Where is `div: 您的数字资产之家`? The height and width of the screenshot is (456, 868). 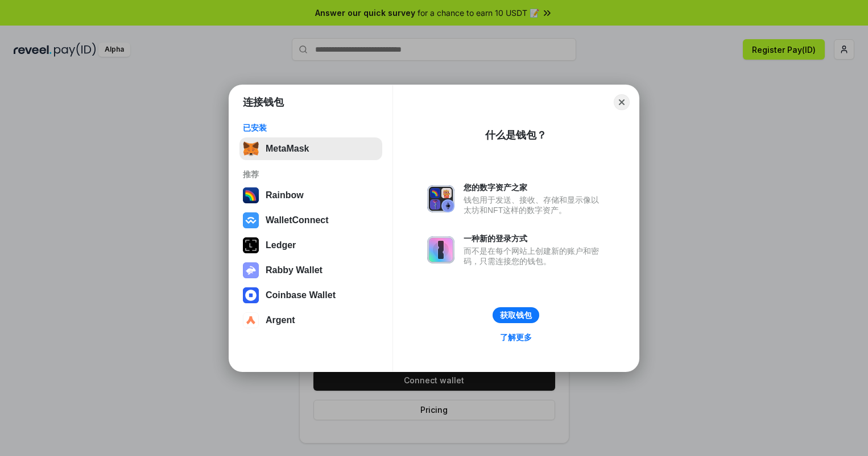
div: 您的数字资产之家 is located at coordinates (534, 188).